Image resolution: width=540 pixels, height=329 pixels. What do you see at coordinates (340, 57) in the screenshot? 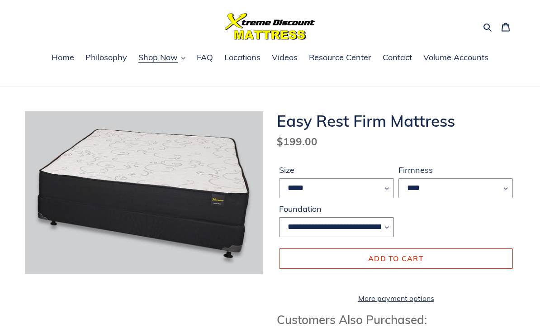
I see `span: Resource Center` at bounding box center [340, 57].